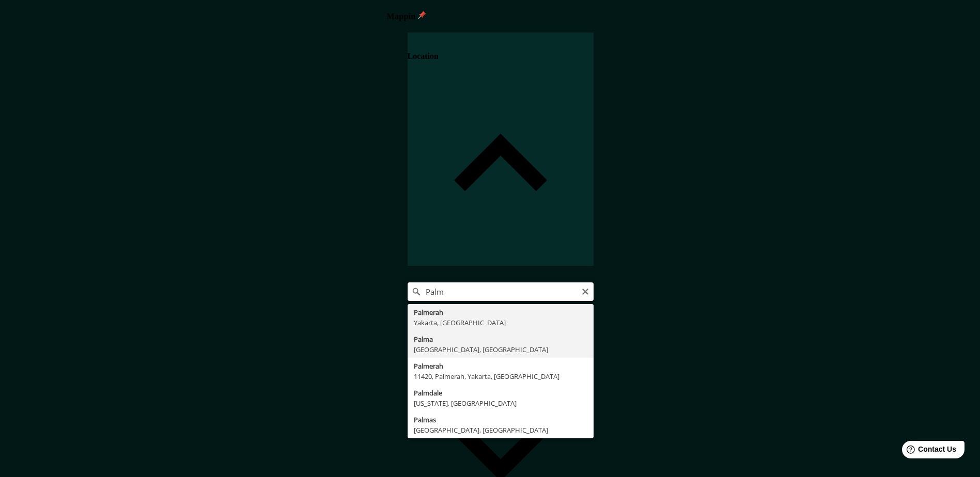  What do you see at coordinates (49, 13) in the screenshot?
I see `span: Contact Us` at bounding box center [49, 13].